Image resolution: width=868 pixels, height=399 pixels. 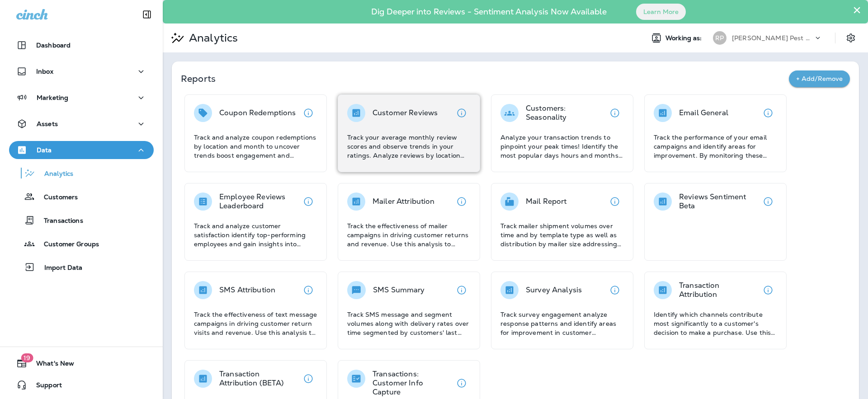 I want to click on p: Track the effectiveness of text message campaigns in driving customer return visits and revenue. ..., so click(x=256, y=324).